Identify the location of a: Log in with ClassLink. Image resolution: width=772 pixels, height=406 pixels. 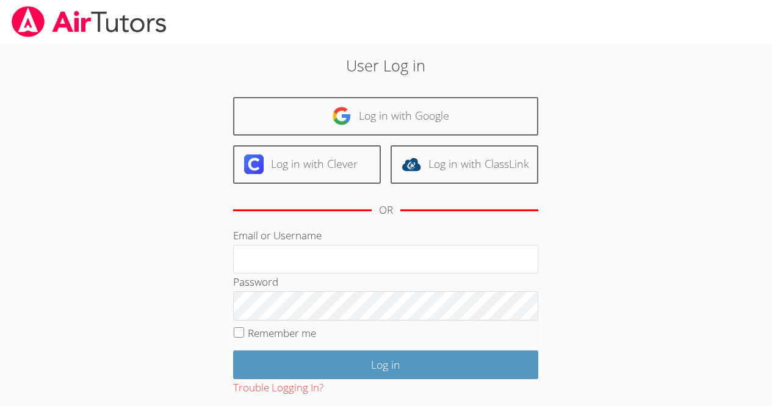
(464, 164).